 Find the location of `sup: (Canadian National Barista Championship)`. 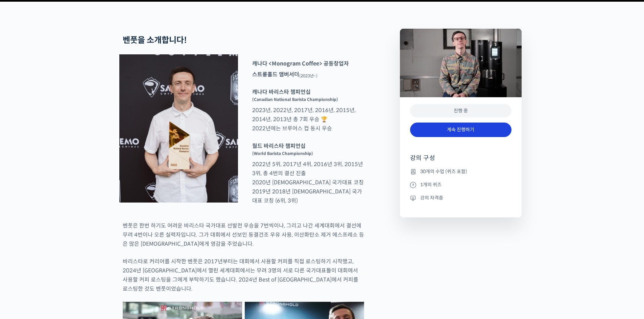

sup: (Canadian National Barista Championship) is located at coordinates (295, 99).